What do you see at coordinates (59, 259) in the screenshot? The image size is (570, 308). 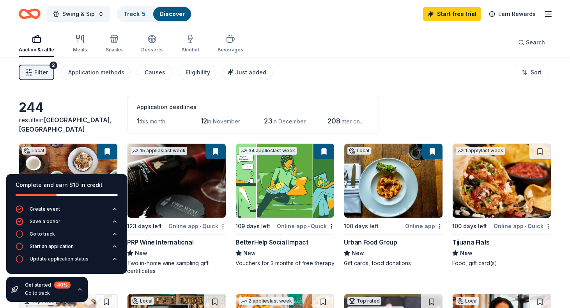 I see `div: Update application status` at bounding box center [59, 259].